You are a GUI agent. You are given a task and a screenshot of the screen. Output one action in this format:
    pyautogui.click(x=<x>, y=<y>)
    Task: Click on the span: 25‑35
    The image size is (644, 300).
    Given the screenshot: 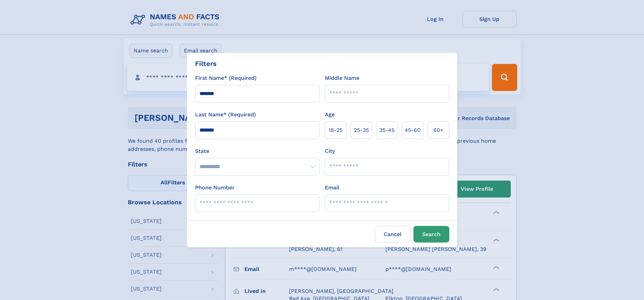 What is the action you would take?
    pyautogui.click(x=361, y=130)
    